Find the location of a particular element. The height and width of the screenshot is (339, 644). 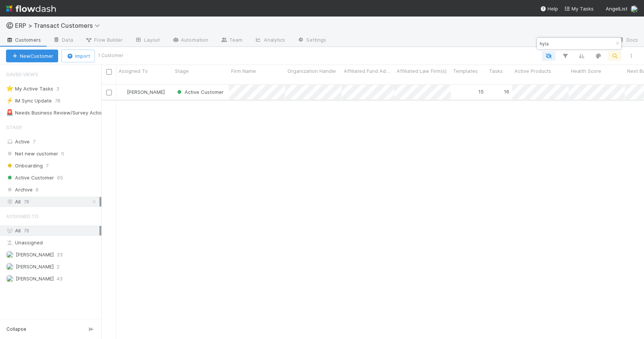

img: avatar_ec9c1780-91d7-48bb-898e-5f40cebd5ff8.png is located at coordinates (10, 279).